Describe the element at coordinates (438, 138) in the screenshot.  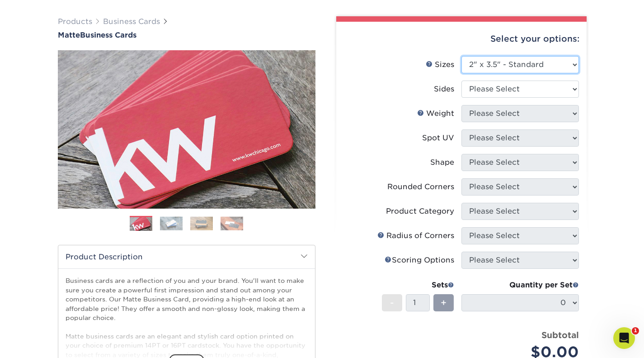
I see `div: Spot UV` at that location.